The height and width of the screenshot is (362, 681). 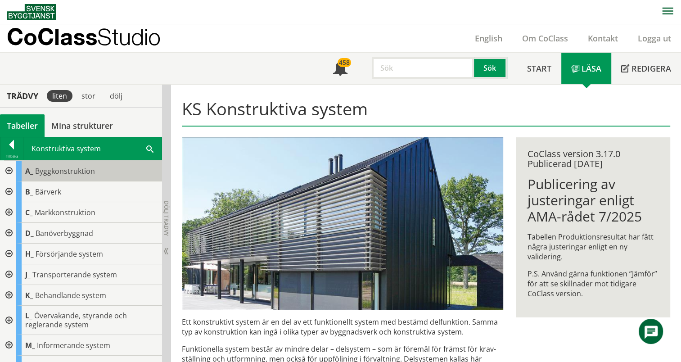 I want to click on span: Notifikationer, so click(x=340, y=69).